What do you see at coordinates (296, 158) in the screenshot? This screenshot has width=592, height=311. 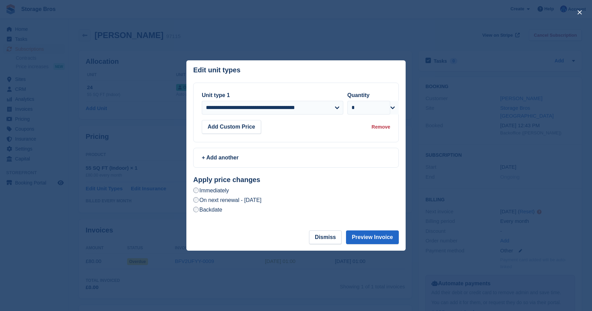 I see `div: + Add another` at bounding box center [296, 158].